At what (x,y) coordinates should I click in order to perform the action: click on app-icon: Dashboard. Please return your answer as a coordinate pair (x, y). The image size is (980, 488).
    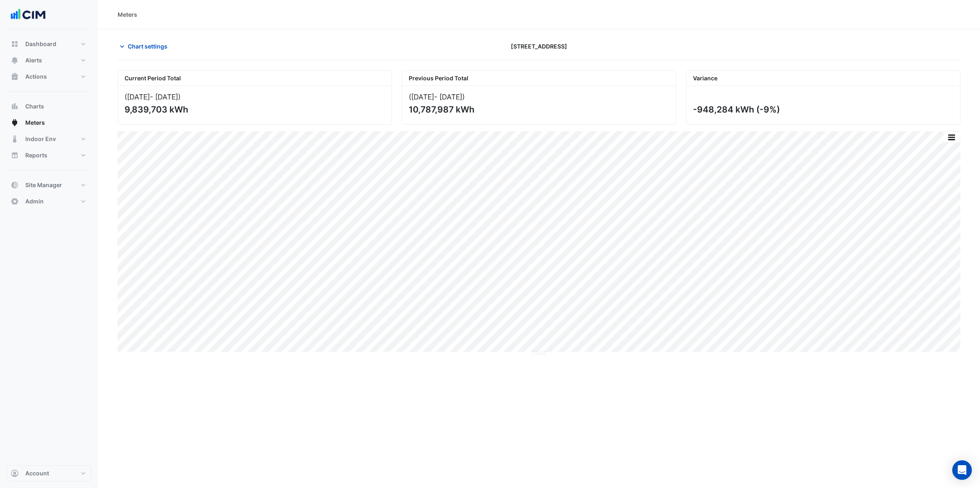
    Looking at the image, I should click on (14, 44).